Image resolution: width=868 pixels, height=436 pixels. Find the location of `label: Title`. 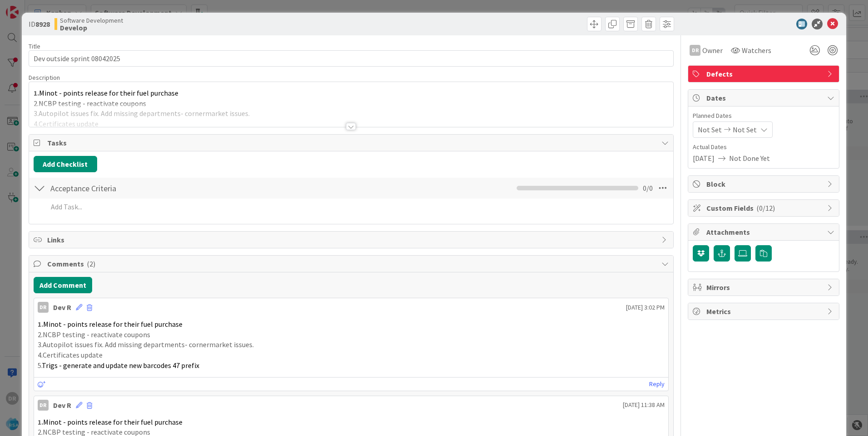

label: Title is located at coordinates (35, 46).